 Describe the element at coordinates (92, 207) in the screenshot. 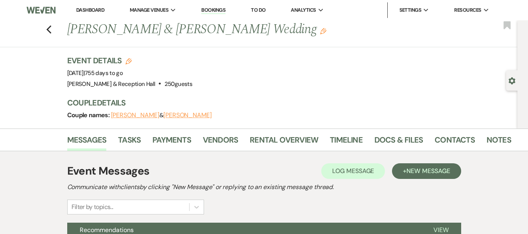

I see `div: Filter by topics...` at that location.